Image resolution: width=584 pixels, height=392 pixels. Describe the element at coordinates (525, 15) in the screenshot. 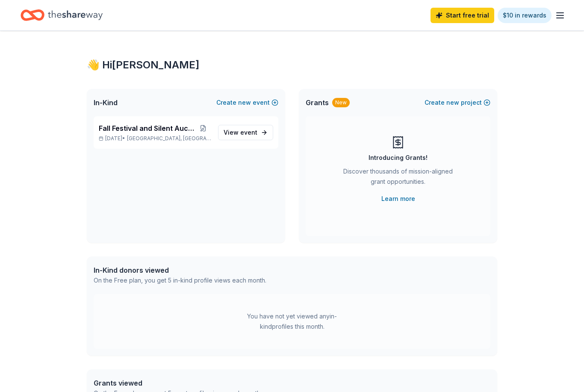

I see `a: $10 in rewards` at that location.